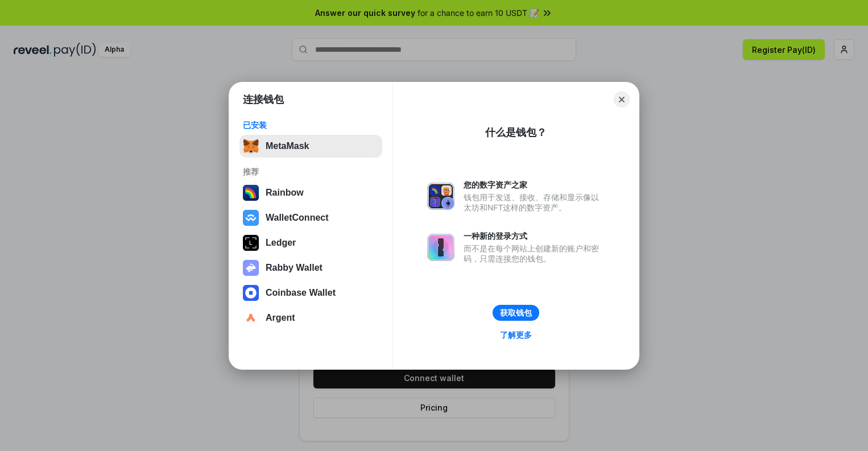  Describe the element at coordinates (280, 243) in the screenshot. I see `div: Ledger` at that location.